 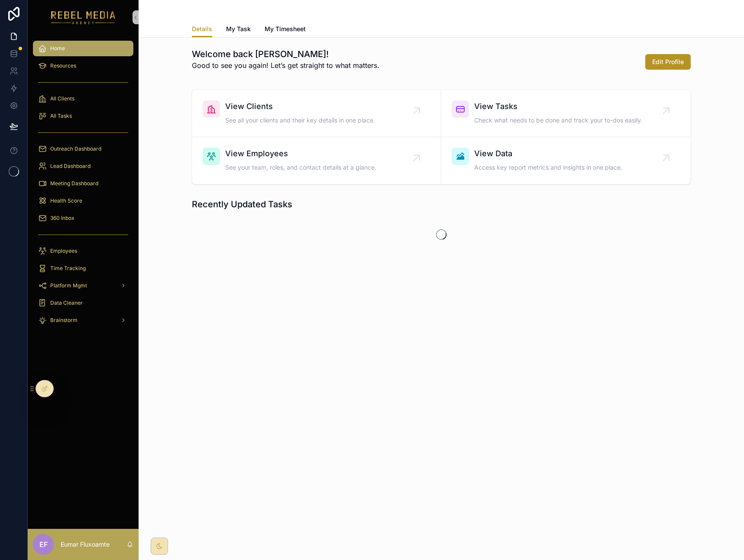 What do you see at coordinates (316, 161) in the screenshot?
I see `a: View EmployeesSee your team, roles, and contact details at a glance.` at bounding box center [316, 161].